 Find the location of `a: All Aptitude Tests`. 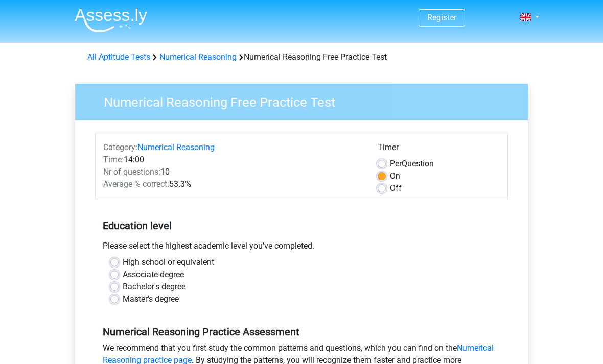

a: All Aptitude Tests is located at coordinates (119, 57).